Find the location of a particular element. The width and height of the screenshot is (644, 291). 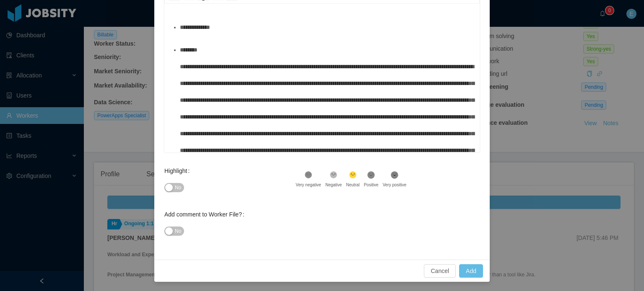

div: Very positive is located at coordinates (395, 185).